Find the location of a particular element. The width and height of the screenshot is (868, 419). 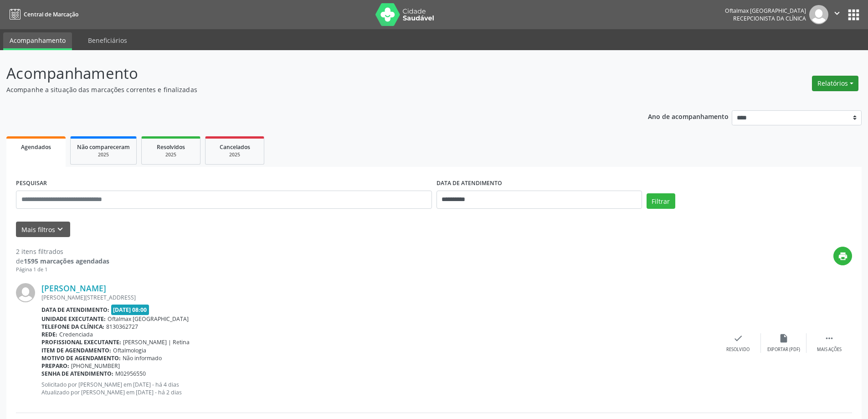

b: Profissional executante: is located at coordinates (81, 341).